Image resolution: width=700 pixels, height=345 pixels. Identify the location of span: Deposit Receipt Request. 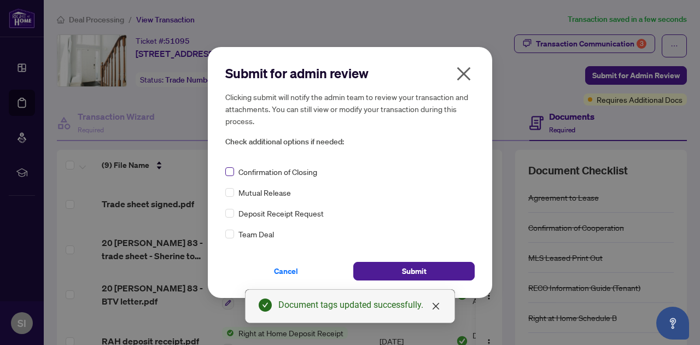
(281, 213).